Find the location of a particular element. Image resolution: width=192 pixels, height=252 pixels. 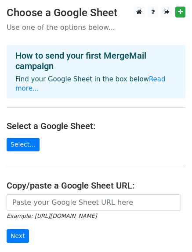

p: Use one of the options below... is located at coordinates (96, 27).